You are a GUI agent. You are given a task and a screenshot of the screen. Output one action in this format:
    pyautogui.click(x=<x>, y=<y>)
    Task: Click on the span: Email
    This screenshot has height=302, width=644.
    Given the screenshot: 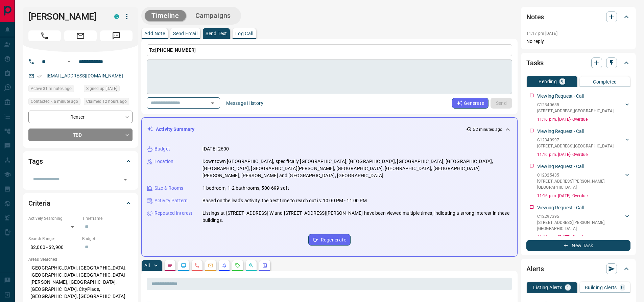 What is the action you would take?
    pyautogui.click(x=80, y=36)
    